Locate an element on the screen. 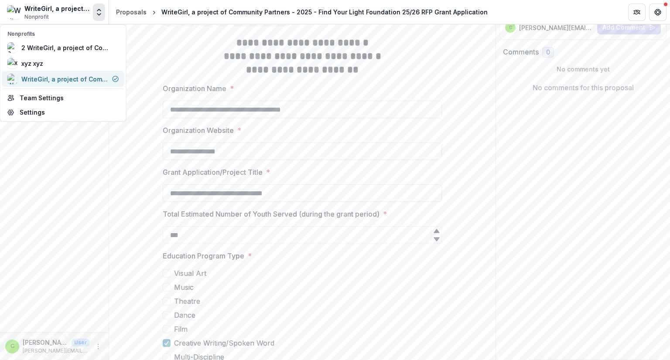 Image resolution: width=670 pixels, height=360 pixels. button: Add Comment is located at coordinates (629, 27).